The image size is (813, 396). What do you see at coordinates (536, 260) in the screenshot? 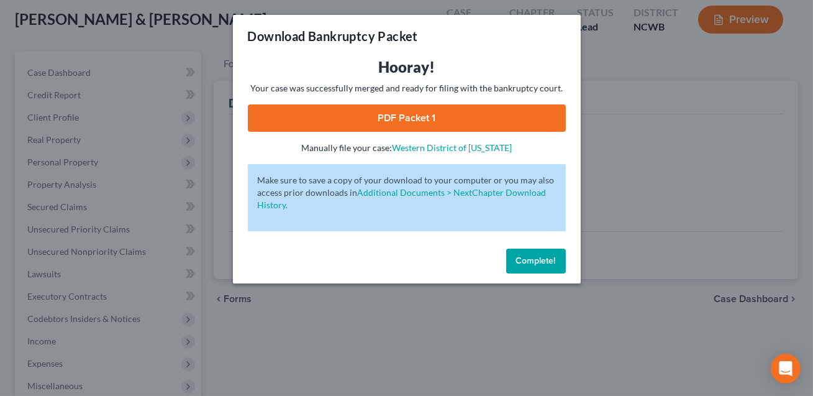
I see `span: Complete!` at bounding box center [536, 260].